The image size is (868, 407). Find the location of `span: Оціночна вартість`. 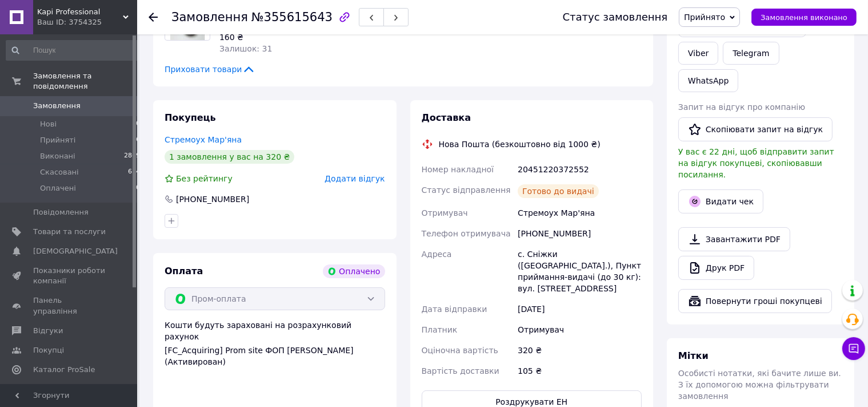

span: Оціночна вартість is located at coordinates (460, 350).